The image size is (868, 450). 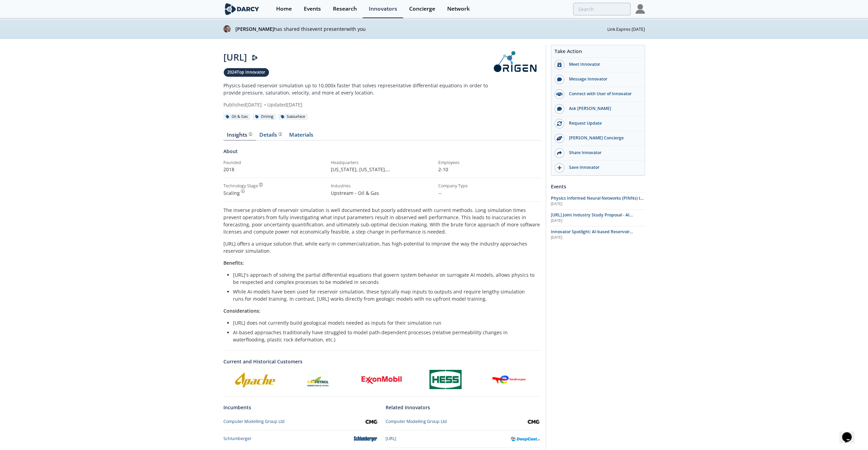 I want to click on p: 2018, so click(x=275, y=169).